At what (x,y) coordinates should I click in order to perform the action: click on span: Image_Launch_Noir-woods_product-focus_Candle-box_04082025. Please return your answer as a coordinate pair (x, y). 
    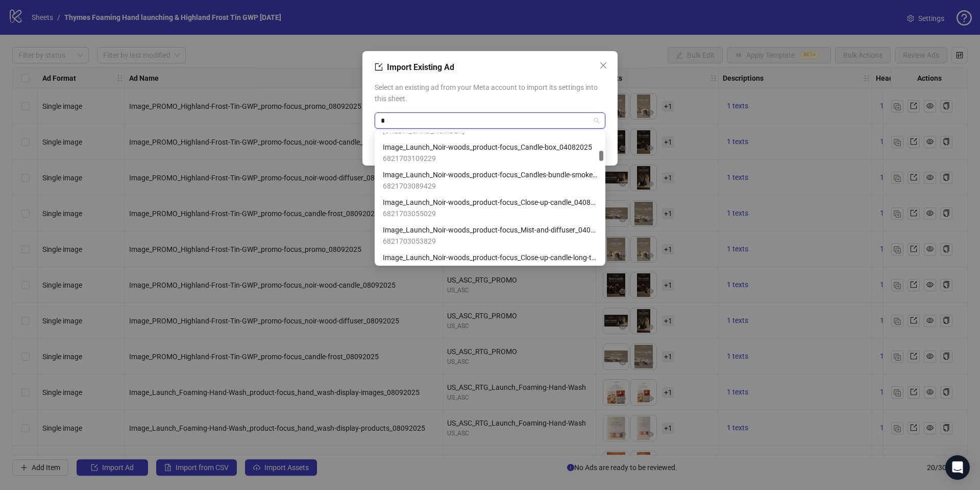
    Looking at the image, I should click on (487, 147).